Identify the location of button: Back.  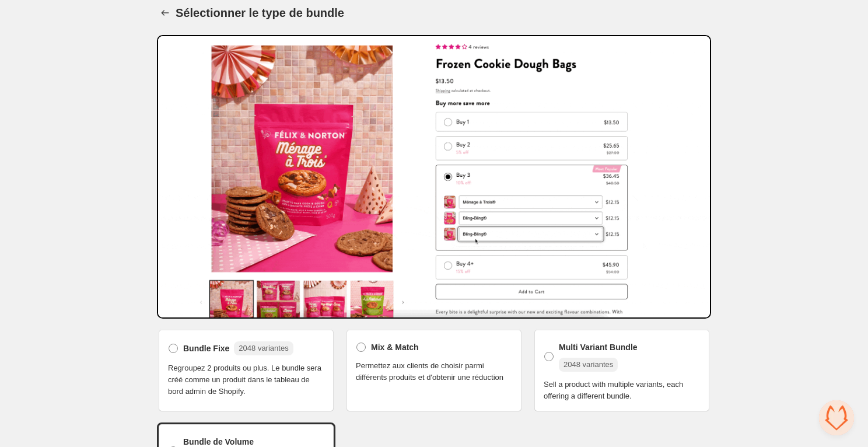
(165, 13).